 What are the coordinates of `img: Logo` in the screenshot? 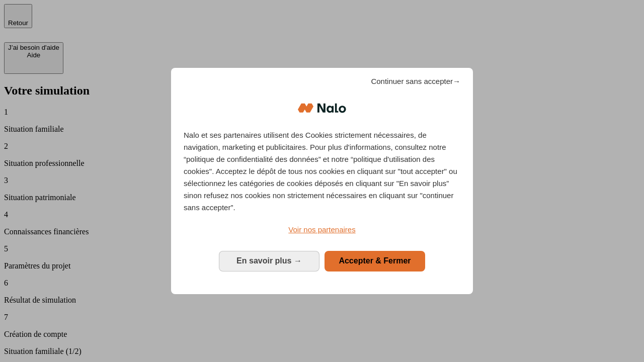 It's located at (322, 108).